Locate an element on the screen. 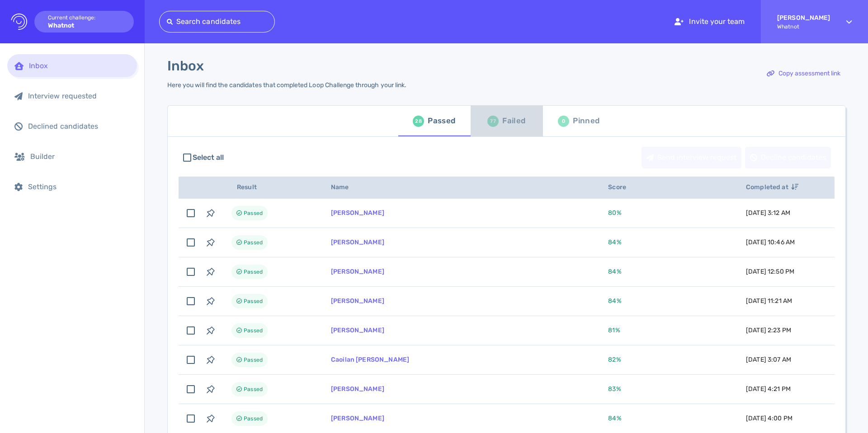  div: Copy assessment link is located at coordinates (803, 74).